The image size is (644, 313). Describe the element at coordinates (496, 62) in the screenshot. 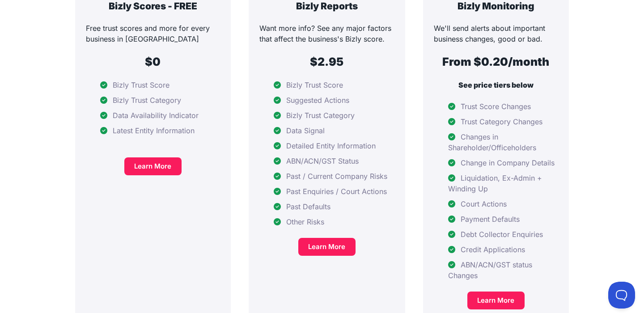

I see `h2: From $0.20/month` at that location.